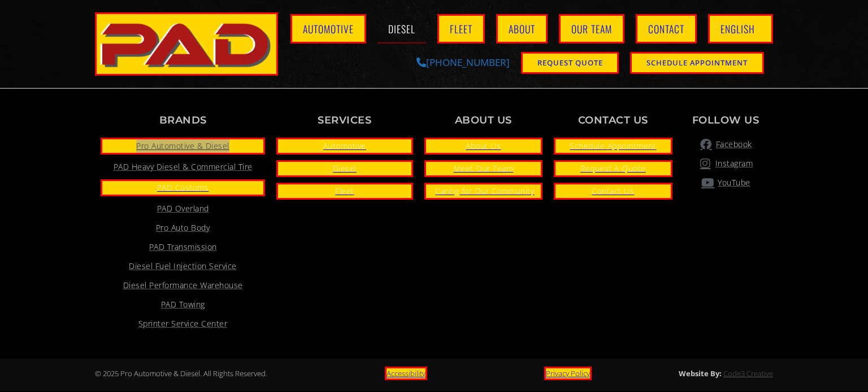  What do you see at coordinates (700, 374) in the screenshot?
I see `strong: Website By:` at bounding box center [700, 374].